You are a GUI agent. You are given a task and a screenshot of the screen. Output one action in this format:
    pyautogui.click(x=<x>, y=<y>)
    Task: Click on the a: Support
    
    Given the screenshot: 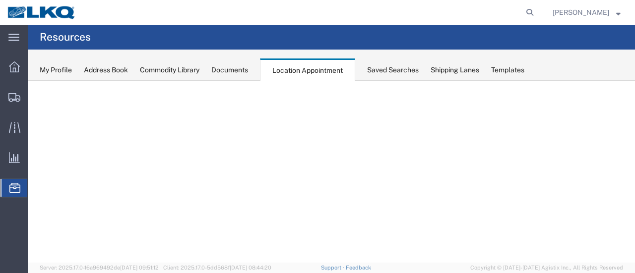 What is the action you would take?
    pyautogui.click(x=334, y=268)
    